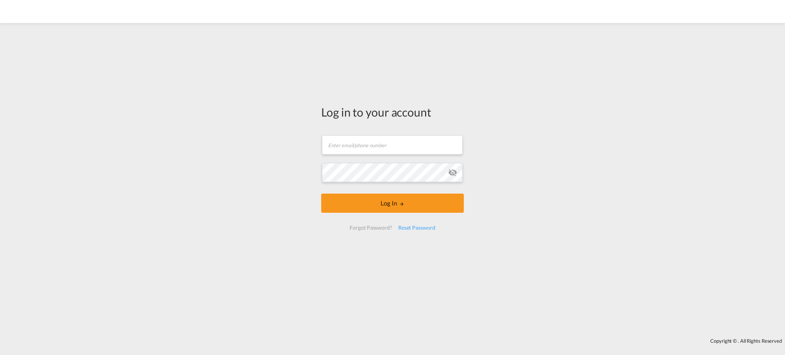 The width and height of the screenshot is (785, 355). Describe the element at coordinates (371, 228) in the screenshot. I see `div: Forgot Password?` at that location.